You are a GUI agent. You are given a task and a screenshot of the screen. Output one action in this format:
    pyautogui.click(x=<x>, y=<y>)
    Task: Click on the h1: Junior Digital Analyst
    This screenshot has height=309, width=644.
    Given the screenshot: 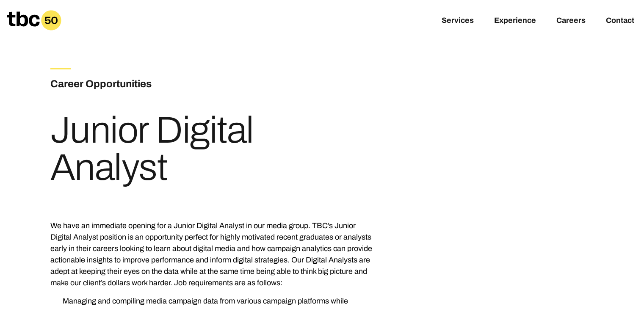 What is the action you would take?
    pyautogui.click(x=213, y=149)
    